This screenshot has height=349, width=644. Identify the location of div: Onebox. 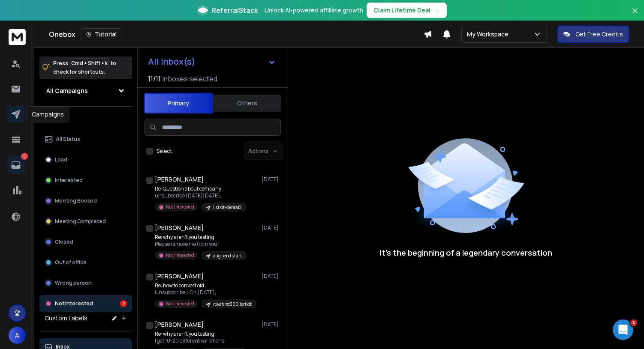
(236, 35).